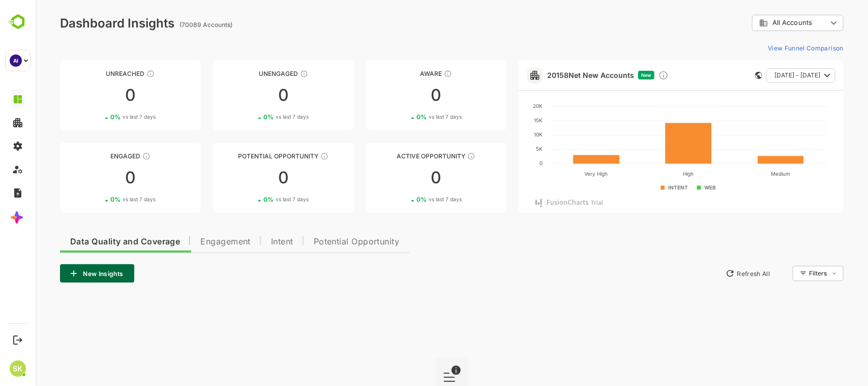  I want to click on a: Potential OpportunityThese accounts are MQAs and can be passed on to Inside Sales00%vs last 7 days, so click(248, 178).